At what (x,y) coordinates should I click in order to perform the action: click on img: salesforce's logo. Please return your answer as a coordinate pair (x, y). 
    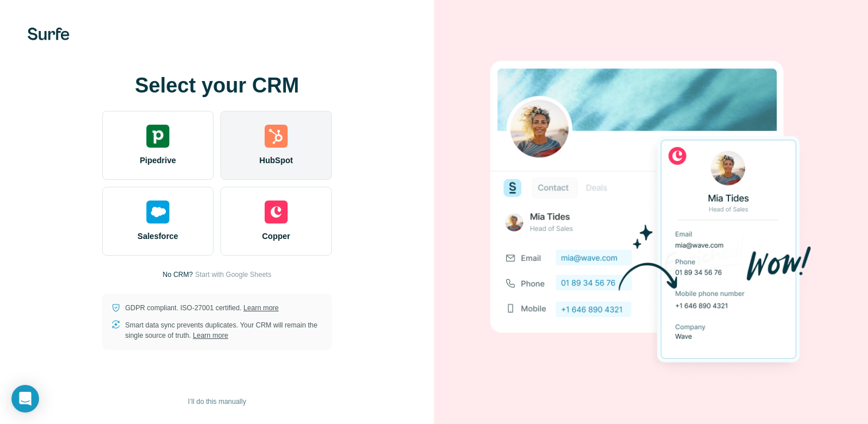
    Looking at the image, I should click on (158, 212).